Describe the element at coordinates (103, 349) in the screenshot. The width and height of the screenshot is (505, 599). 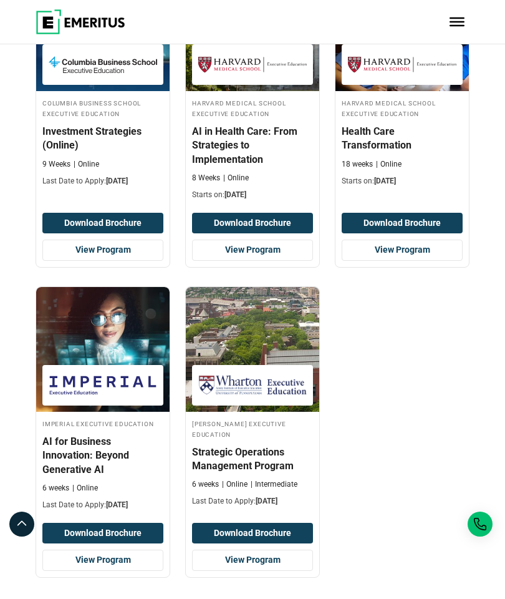
I see `img: AI for Business Innovation: Beyond Generative AI | Online AI and Machine Learning Course` at that location.